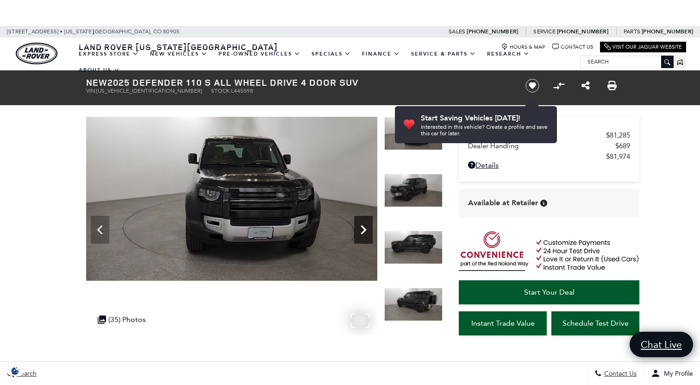 The height and width of the screenshot is (385, 700). What do you see at coordinates (623, 146) in the screenshot?
I see `span: $689` at bounding box center [623, 146].